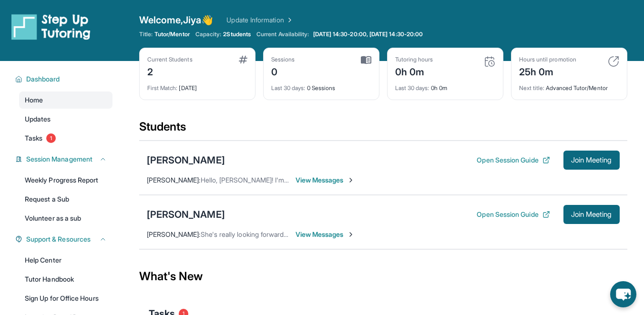 The image size is (644, 315). I want to click on button: chat-button, so click(623, 294).